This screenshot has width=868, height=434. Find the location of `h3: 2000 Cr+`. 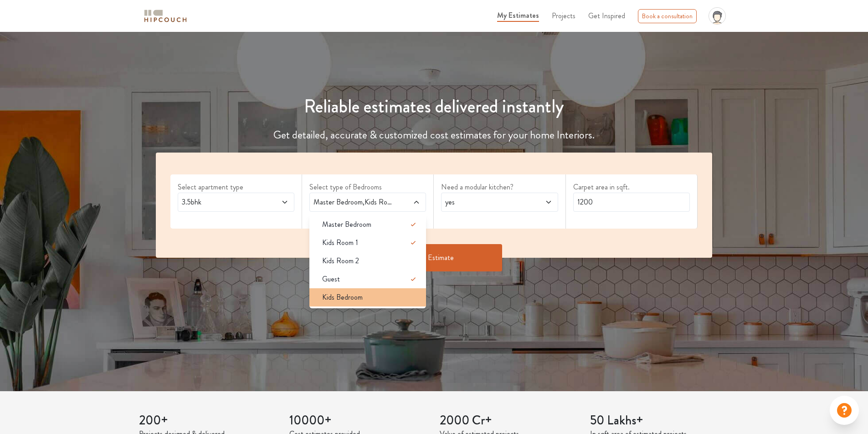

h3: 2000 Cr+ is located at coordinates (510, 421).